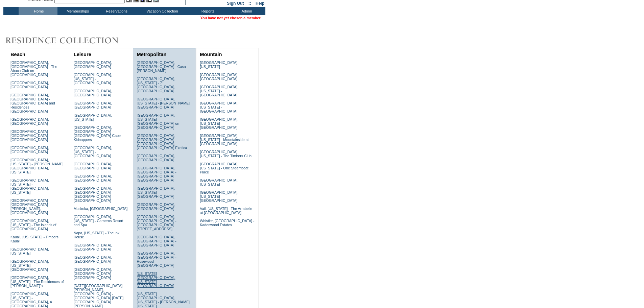 This screenshot has height=308, width=644. I want to click on td: Memberships, so click(77, 11).